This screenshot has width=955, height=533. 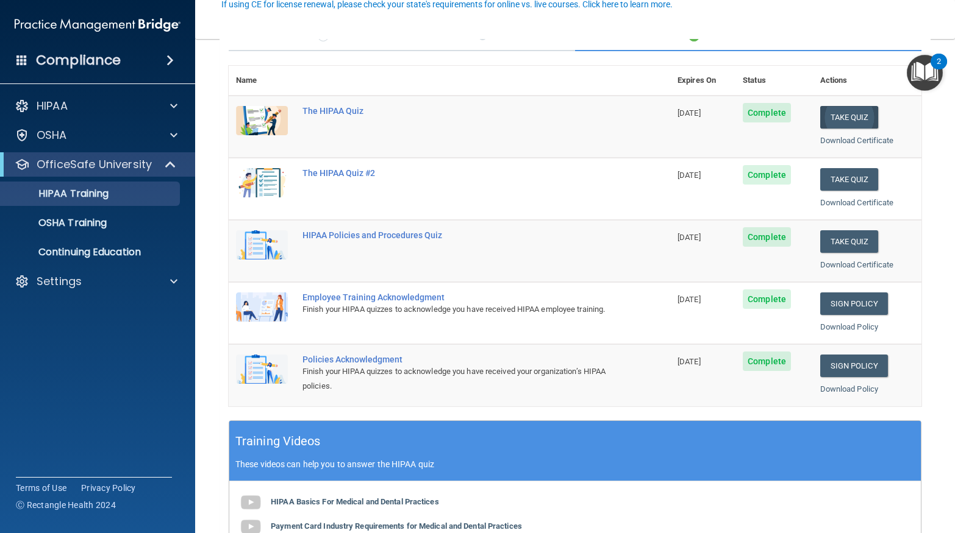 What do you see at coordinates (96, 282) in the screenshot?
I see `a: Settings` at bounding box center [96, 282].